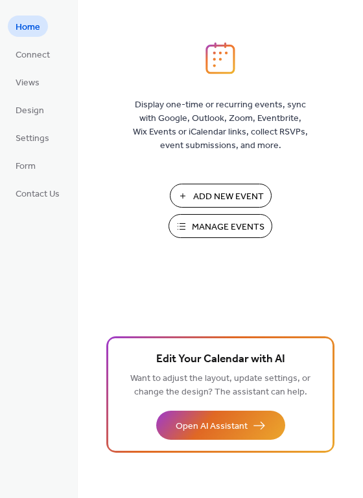  Describe the element at coordinates (27, 82) in the screenshot. I see `a: Views` at that location.